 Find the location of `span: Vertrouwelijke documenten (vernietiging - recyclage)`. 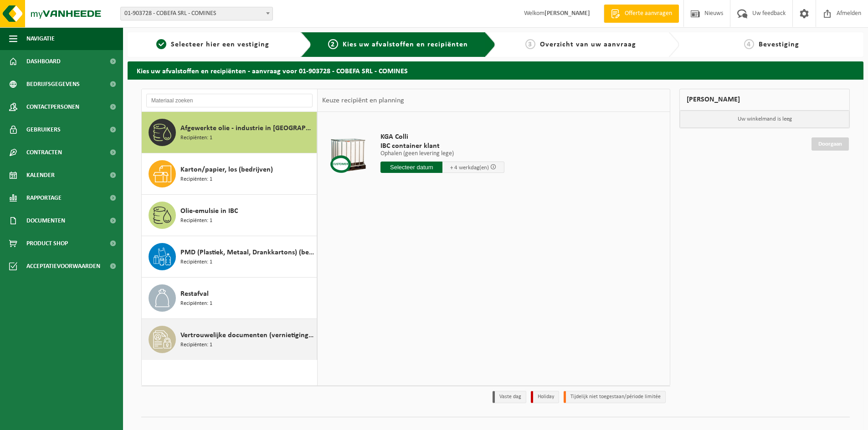

span: Vertrouwelijke documenten (vernietiging - recyclage) is located at coordinates (247, 335).